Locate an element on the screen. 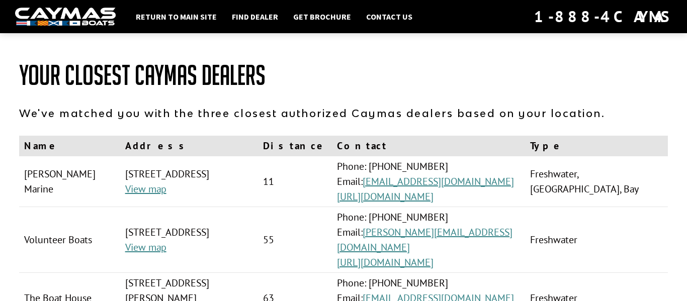 The width and height of the screenshot is (687, 301). a: Contact Us is located at coordinates (389, 17).